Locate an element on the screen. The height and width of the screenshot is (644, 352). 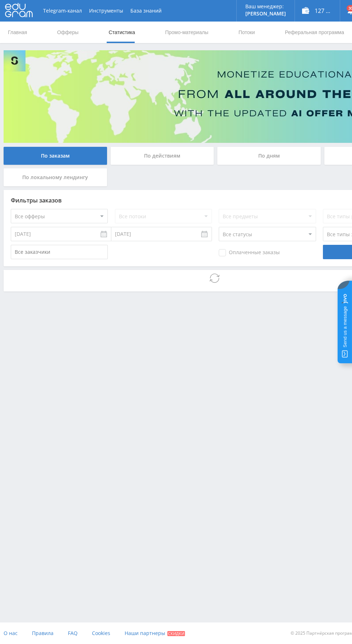
span: FAQ is located at coordinates (72, 633).